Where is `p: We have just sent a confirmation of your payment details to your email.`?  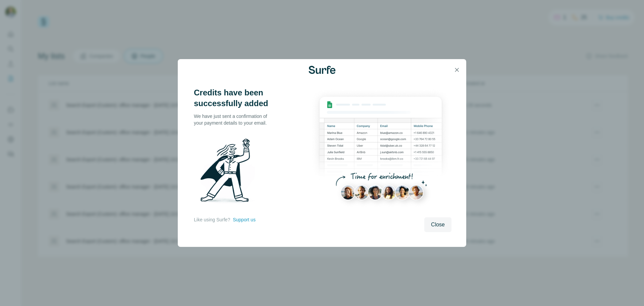 p: We have just sent a confirmation of your payment details to your email. is located at coordinates (234, 120).